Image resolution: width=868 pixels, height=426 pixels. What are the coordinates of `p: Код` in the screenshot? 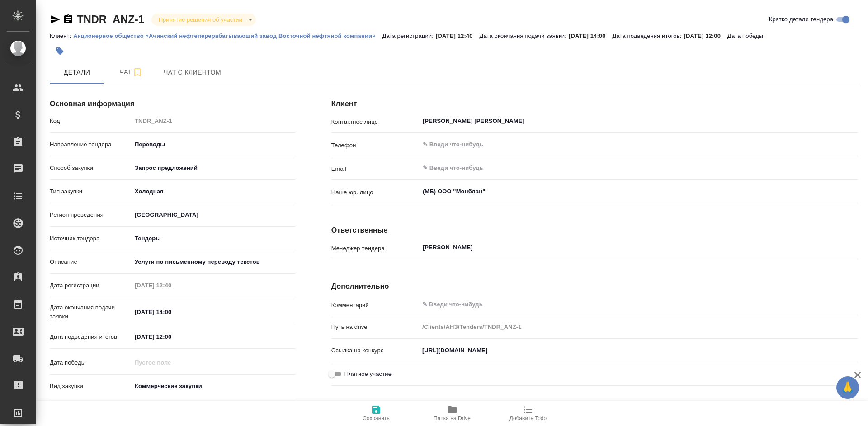 It's located at (91, 121).